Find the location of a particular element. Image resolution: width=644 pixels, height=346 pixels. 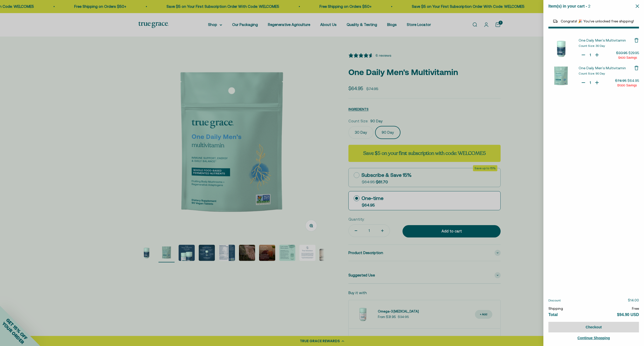

a: Continue Shopping is located at coordinates (594, 338).